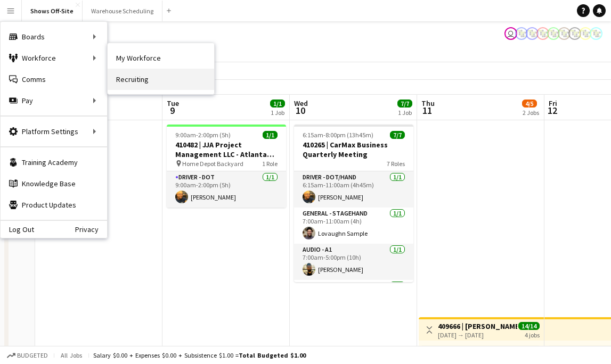 This screenshot has width=611, height=364. What do you see at coordinates (226, 166) in the screenshot?
I see `div: 9:00am-2:00pm (5h)1/1410482 | JJA Project Management LLC - Atlanta Food & Wine Festival - Home De...` at bounding box center [226, 166].